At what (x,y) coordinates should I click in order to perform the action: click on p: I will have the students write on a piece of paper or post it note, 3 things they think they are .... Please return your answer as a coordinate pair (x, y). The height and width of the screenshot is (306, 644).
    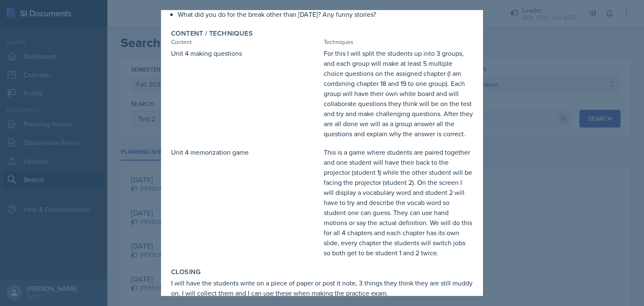
    Looking at the image, I should click on (322, 288).